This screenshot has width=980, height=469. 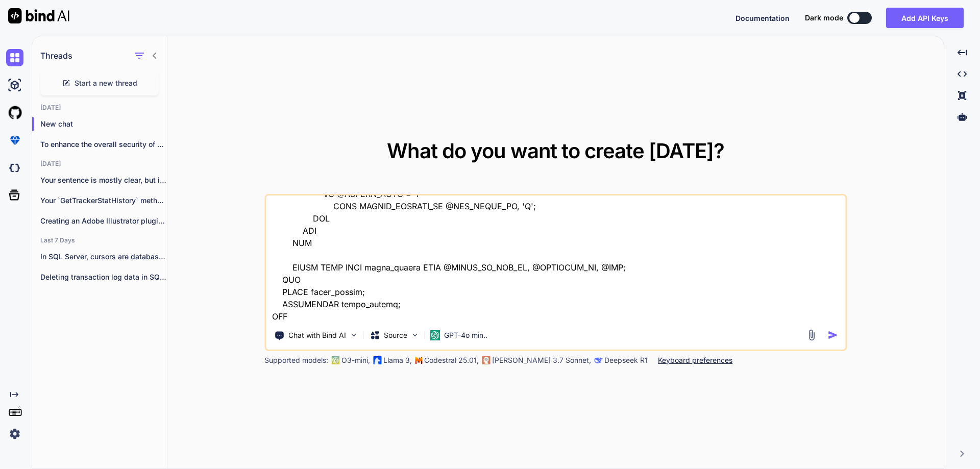 I want to click on p: GPT-4o min.., so click(x=465, y=335).